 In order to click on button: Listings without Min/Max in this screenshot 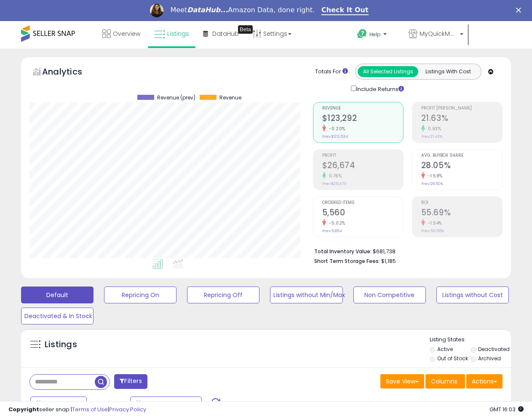, I will do `click(306, 295)`.